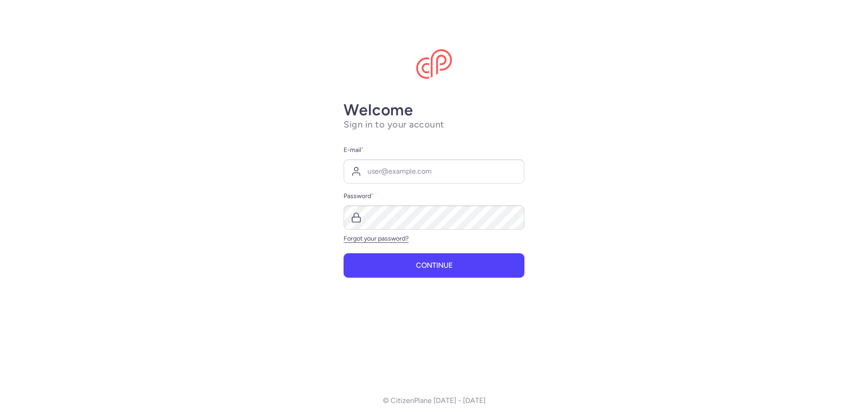 The image size is (868, 412). I want to click on a: Forgot your password?, so click(376, 239).